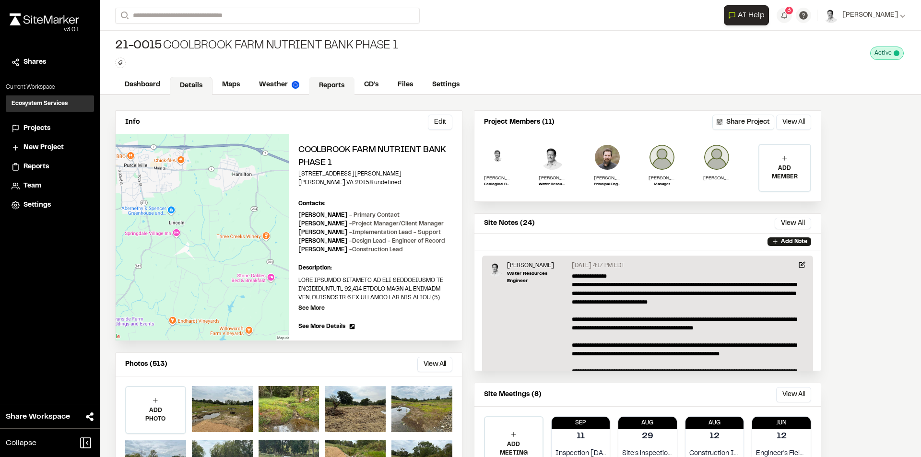  Describe the element at coordinates (662, 185) in the screenshot. I see `p: Manager` at that location.